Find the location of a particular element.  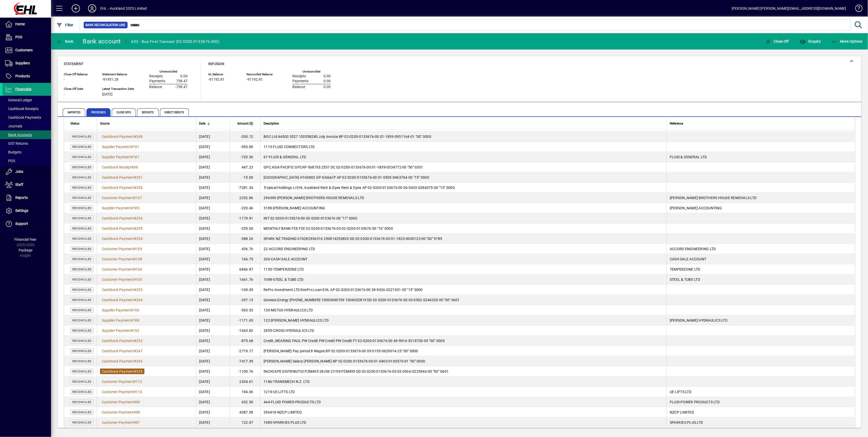

div: Bank account is located at coordinates (102, 42).